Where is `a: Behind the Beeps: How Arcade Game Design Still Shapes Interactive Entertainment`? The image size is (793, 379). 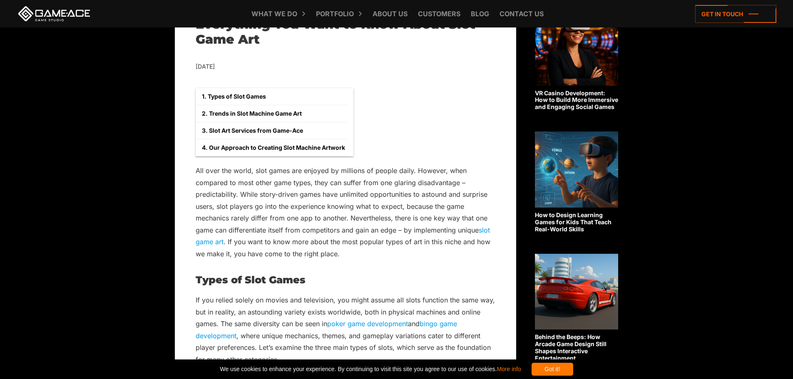
a: Behind the Beeps: How Arcade Game Design Still Shapes Interactive Entertainment is located at coordinates (577, 308).